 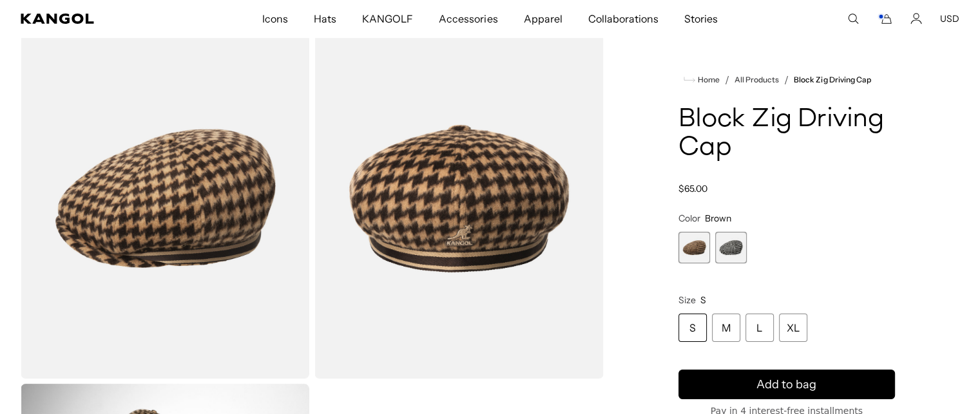 What do you see at coordinates (793, 327) in the screenshot?
I see `div: XL` at bounding box center [793, 327].